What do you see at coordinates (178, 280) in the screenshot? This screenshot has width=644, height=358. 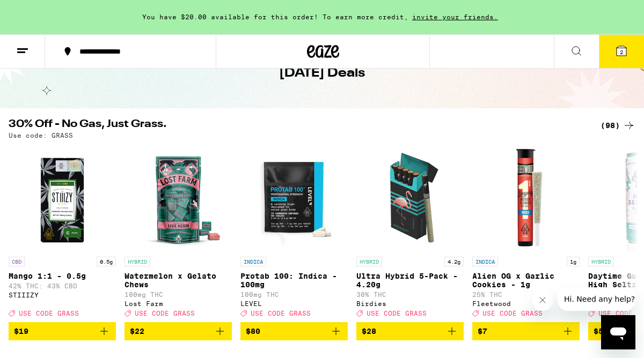 I see `p: Watermelon x Gelato Chews` at bounding box center [178, 280].